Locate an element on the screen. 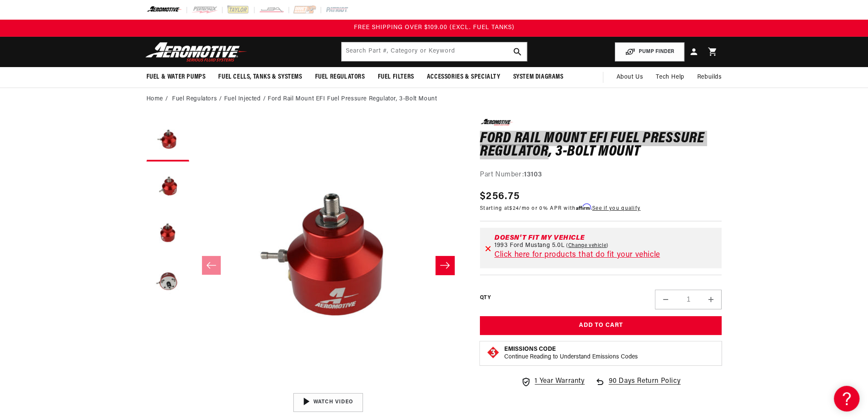  button: Load image 1 in gallery view is located at coordinates (168, 140).